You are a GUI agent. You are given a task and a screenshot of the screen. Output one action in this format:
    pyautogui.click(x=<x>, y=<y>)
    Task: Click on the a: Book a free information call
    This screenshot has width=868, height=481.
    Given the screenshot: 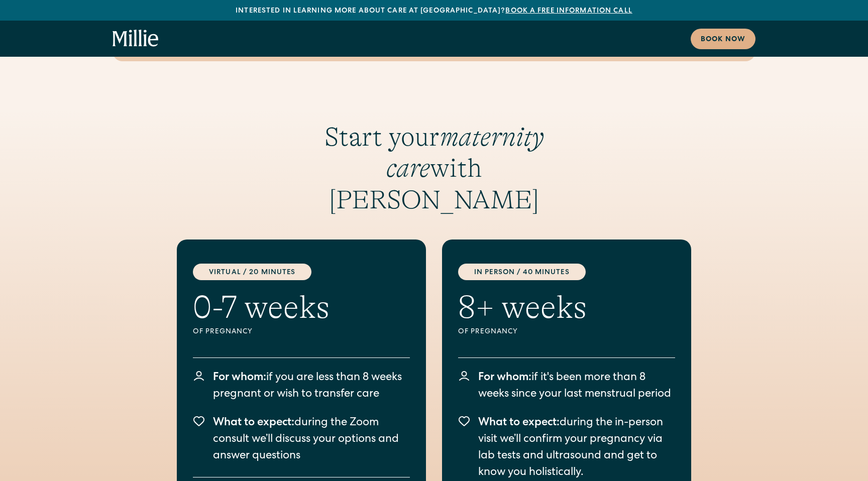 What is the action you would take?
    pyautogui.click(x=569, y=11)
    